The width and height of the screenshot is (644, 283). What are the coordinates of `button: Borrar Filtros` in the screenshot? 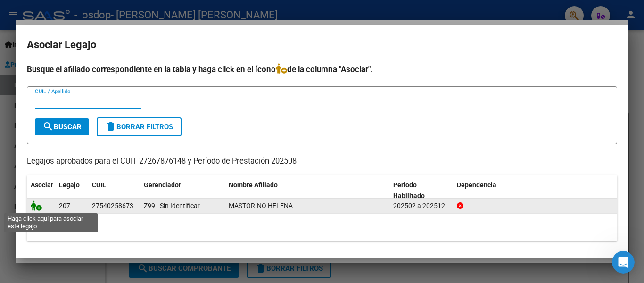 It's located at (139, 127).